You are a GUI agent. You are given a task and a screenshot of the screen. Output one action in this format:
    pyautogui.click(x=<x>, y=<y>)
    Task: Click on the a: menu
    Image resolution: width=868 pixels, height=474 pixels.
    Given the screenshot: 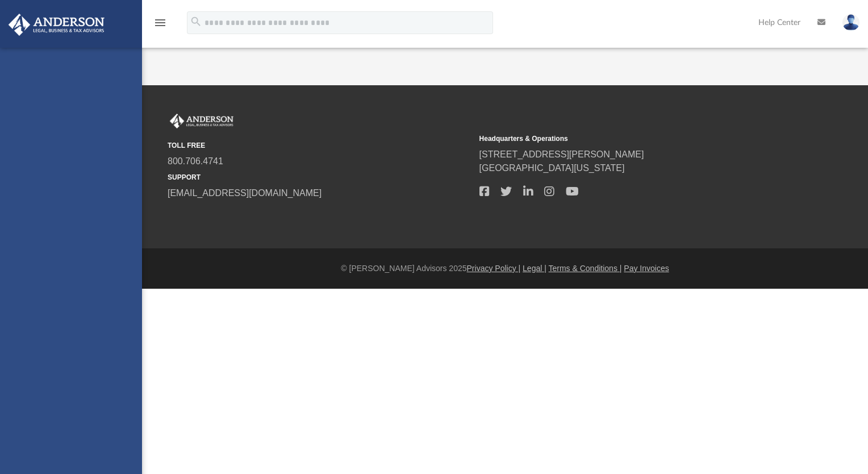 What is the action you would take?
    pyautogui.click(x=161, y=26)
    